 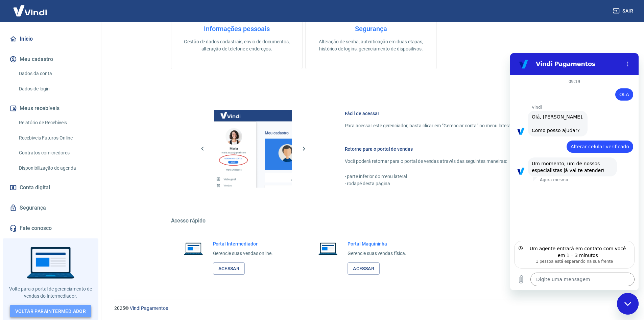 I want to click on h6: Portal Maquininha, so click(x=377, y=244).